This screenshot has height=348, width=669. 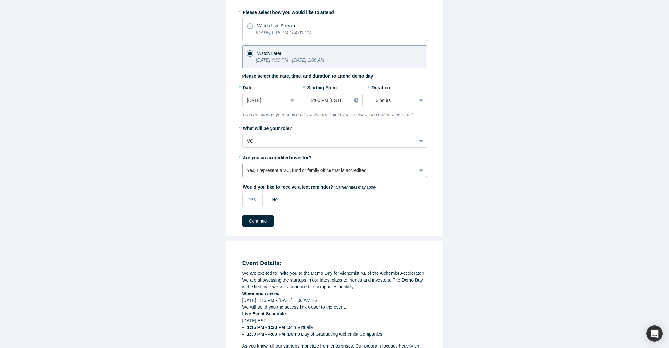 I want to click on strong: 1:15 PM - 1:30 PM :, so click(x=267, y=327).